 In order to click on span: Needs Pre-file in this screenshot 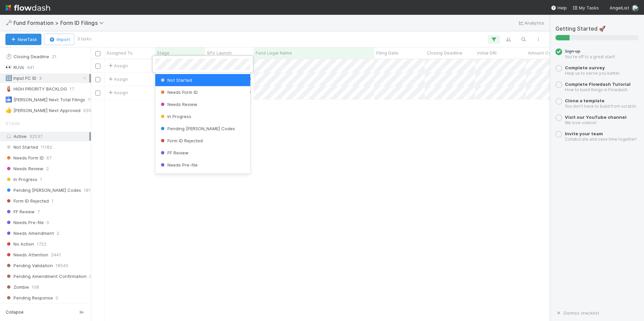, I will do `click(179, 165)`.